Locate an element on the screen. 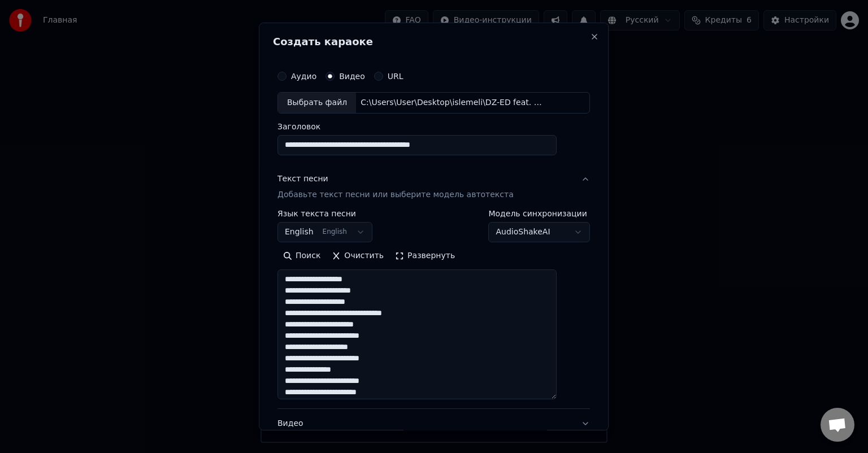  div: Текст песниДобавьте текст песни или выберите модель автотекста is located at coordinates (433, 309).